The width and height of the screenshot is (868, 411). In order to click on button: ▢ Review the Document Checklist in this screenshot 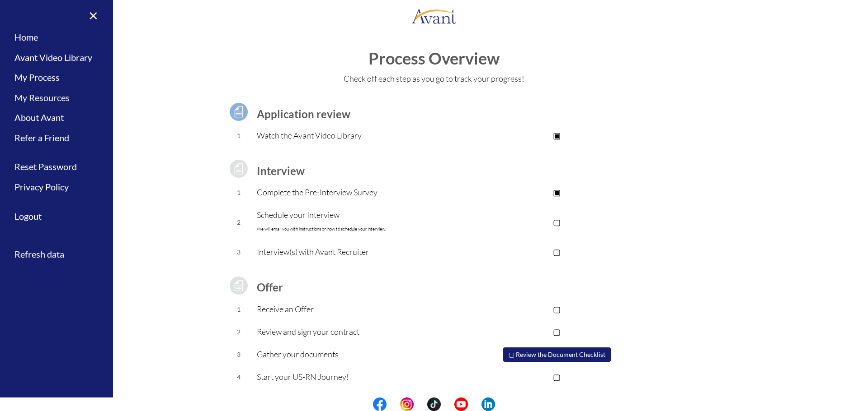, I will do `click(557, 355)`.